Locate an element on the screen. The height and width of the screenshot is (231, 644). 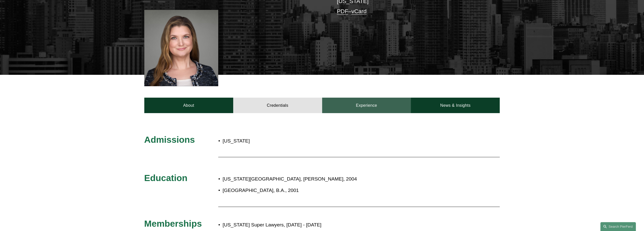
a: Credentials is located at coordinates (278, 105).